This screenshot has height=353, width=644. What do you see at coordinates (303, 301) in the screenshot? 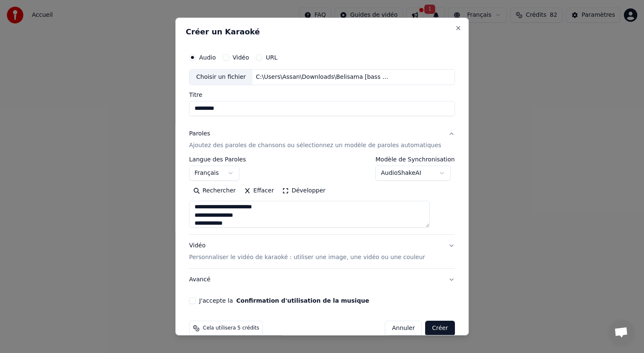
I see `button: J'accepte la` at bounding box center [303, 301].